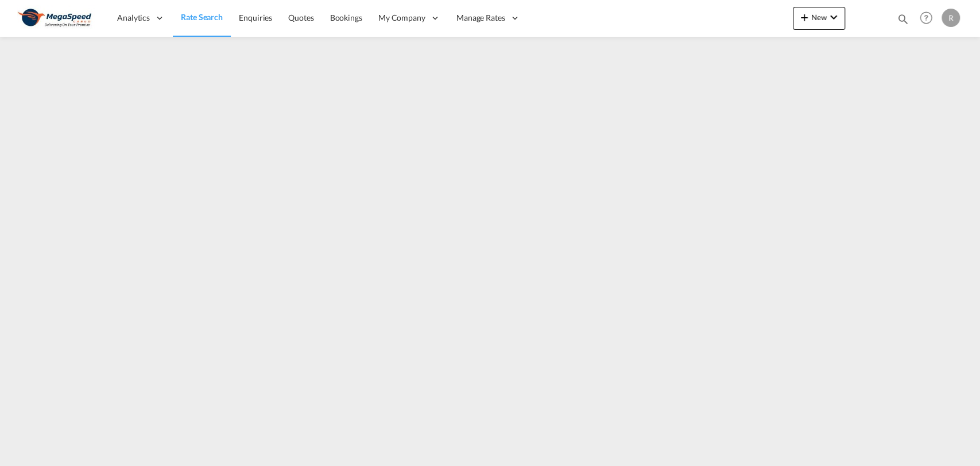  What do you see at coordinates (929, 19) in the screenshot?
I see `div: Help` at bounding box center [929, 19].